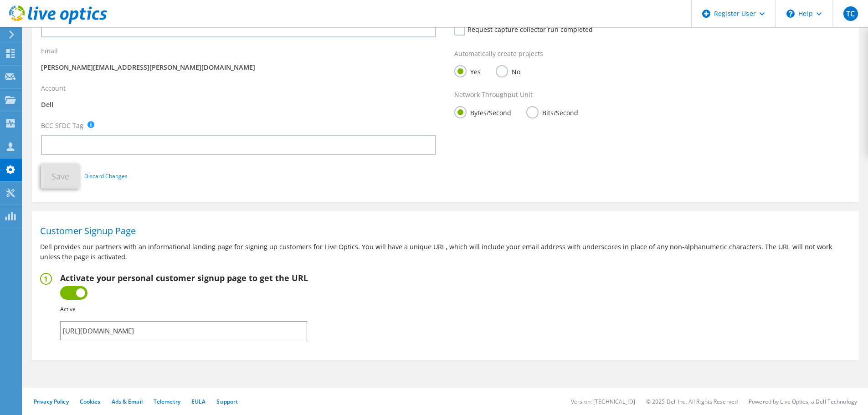 This screenshot has width=868, height=415. I want to click on p: Dell provides our partners with an informational landing page for signing up customers for Live O..., so click(446, 252).